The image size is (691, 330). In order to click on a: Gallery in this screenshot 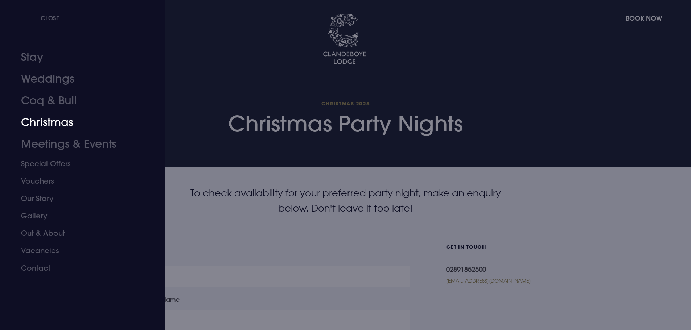, I will do `click(78, 216)`.